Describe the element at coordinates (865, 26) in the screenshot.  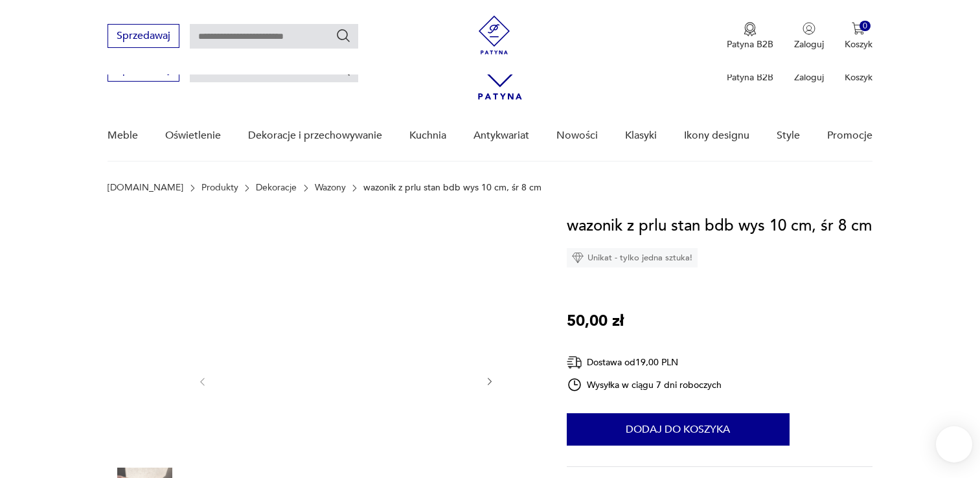
I see `div: 0` at that location.